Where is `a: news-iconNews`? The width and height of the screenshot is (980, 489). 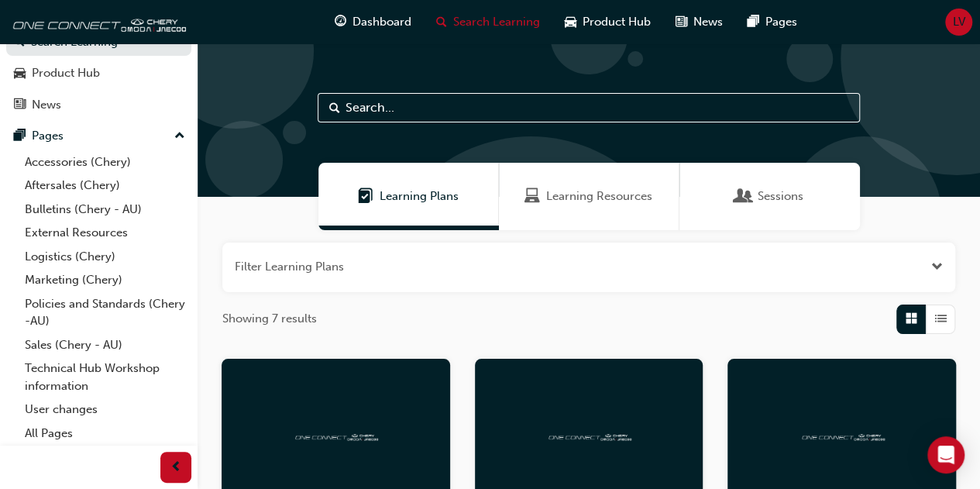
a: news-iconNews is located at coordinates (699, 21).